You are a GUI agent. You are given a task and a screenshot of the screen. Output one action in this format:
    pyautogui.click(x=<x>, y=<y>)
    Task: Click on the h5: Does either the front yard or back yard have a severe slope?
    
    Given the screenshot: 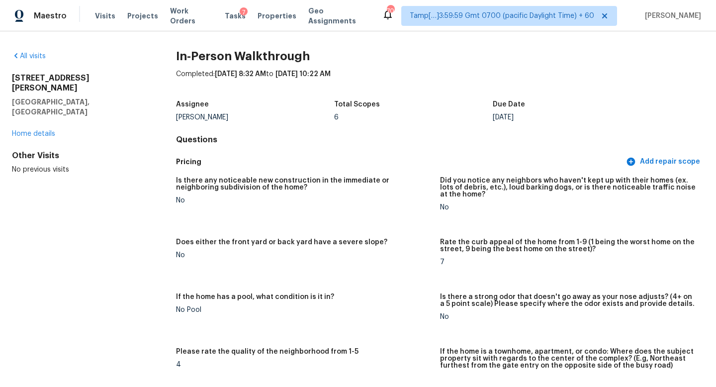 What is the action you would take?
    pyautogui.click(x=281, y=242)
    